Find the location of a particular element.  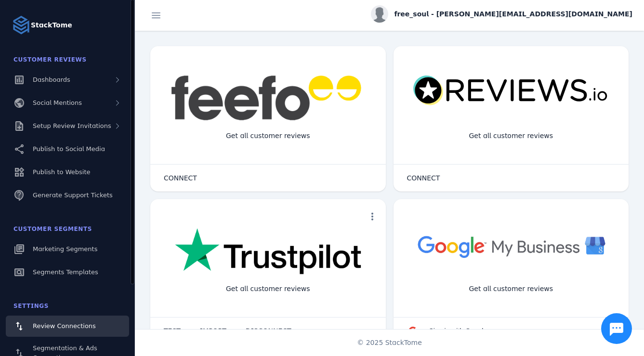

a: Segments Templates is located at coordinates (67, 272).